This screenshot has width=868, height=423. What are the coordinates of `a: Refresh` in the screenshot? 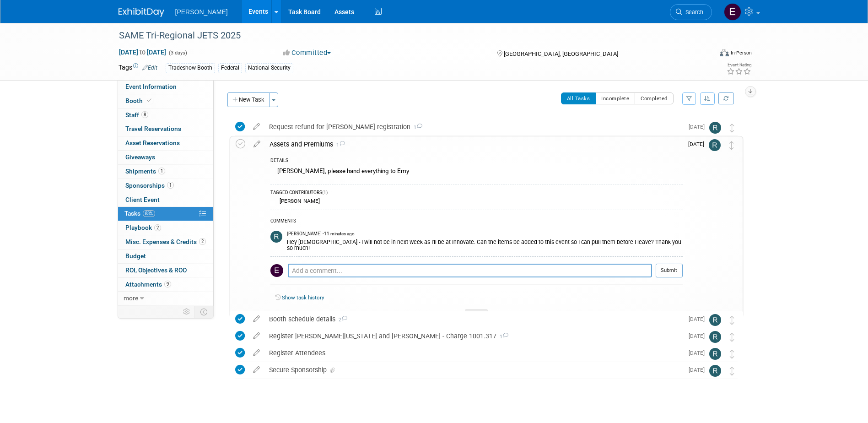 It's located at (726, 99).